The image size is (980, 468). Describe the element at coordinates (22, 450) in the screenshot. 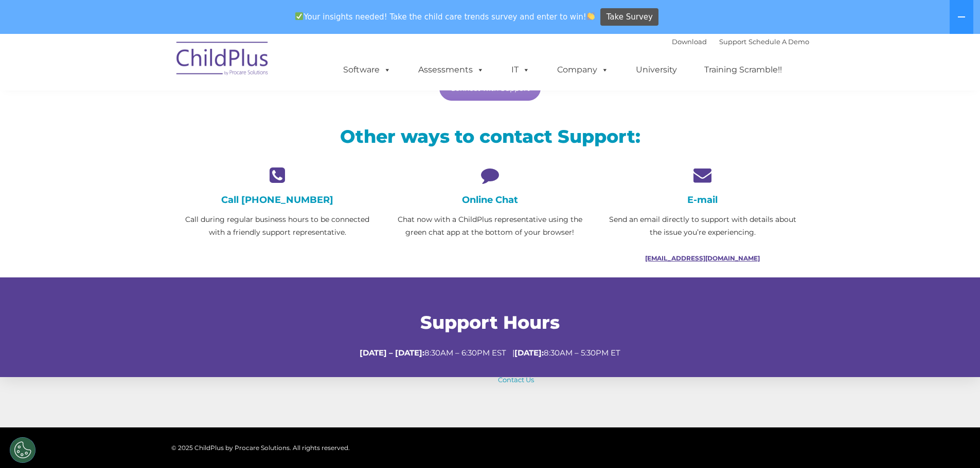

I see `button: Cookies Settings` at that location.